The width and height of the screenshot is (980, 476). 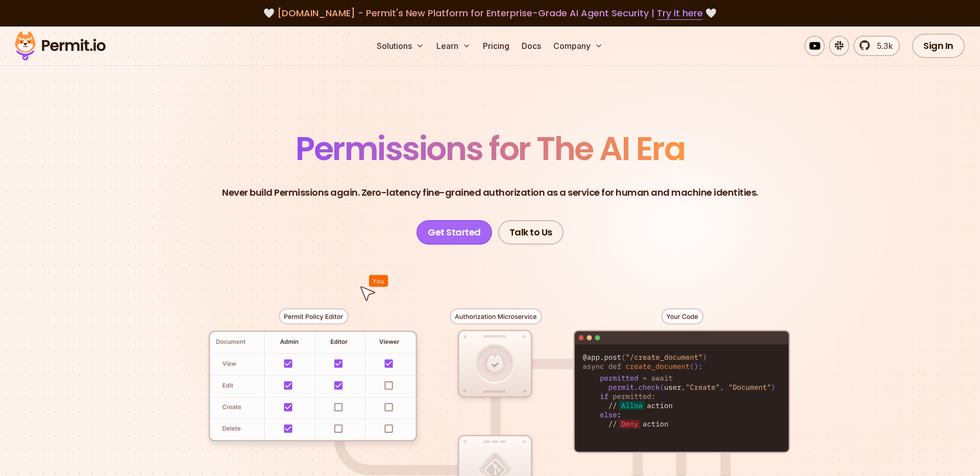 I want to click on img: Permit logo, so click(x=60, y=46).